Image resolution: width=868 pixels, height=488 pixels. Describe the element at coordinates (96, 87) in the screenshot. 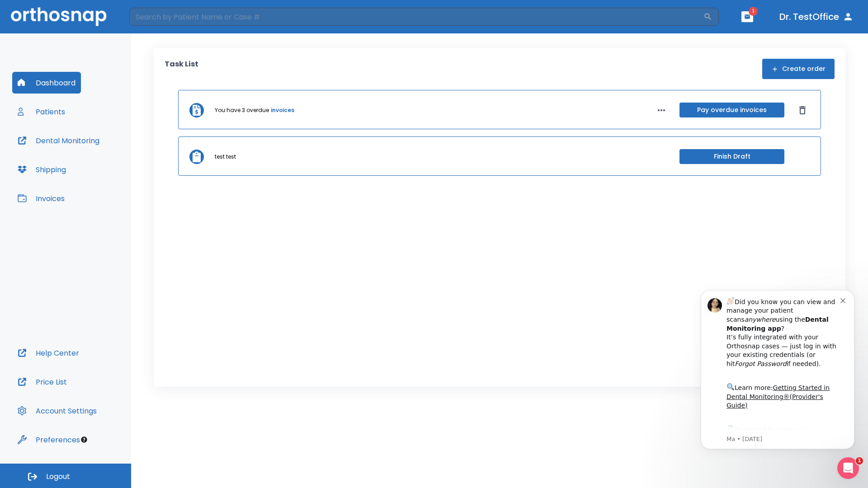

I see `div: Message content` at that location.